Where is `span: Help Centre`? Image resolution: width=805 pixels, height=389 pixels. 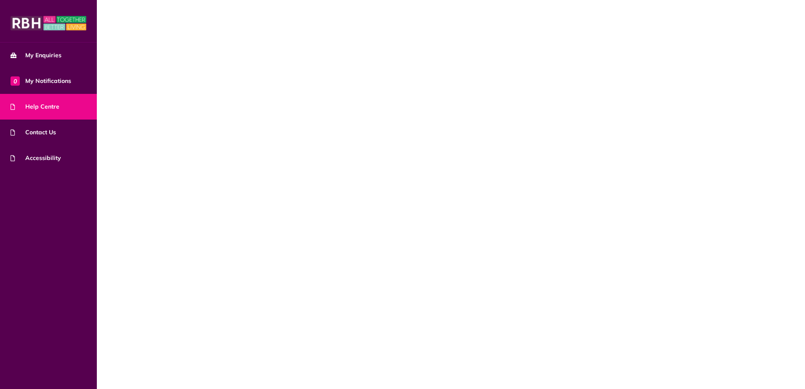
span: Help Centre is located at coordinates (35, 106).